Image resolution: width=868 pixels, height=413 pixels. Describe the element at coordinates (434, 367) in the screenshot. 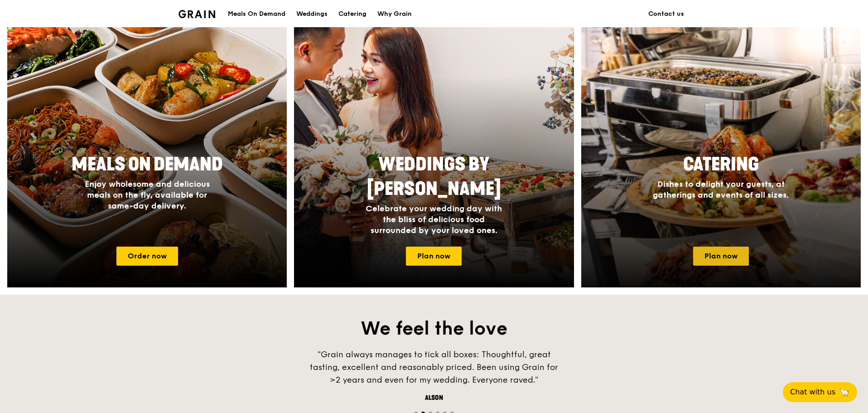

I see `div: "Grain always manages to tick all boxes: Thoughtful, great tasting, excellent and reasonably pric...` at that location.